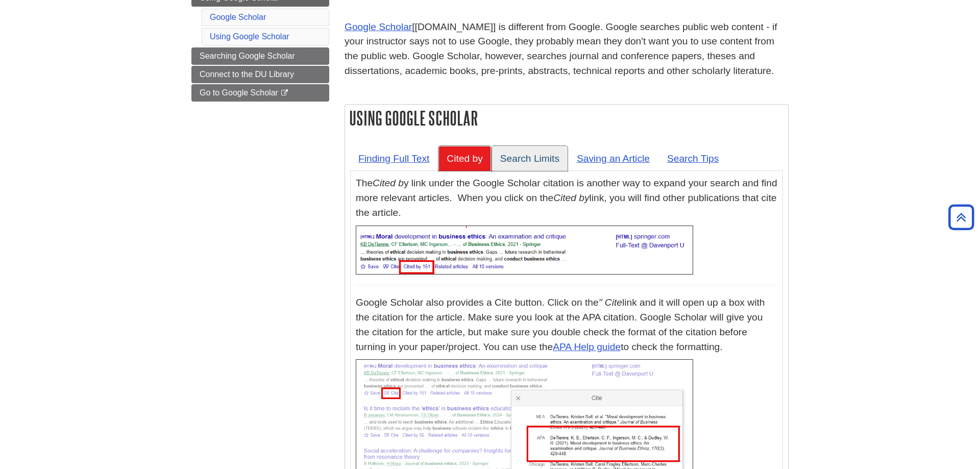  I want to click on em: Cited b, so click(388, 183).